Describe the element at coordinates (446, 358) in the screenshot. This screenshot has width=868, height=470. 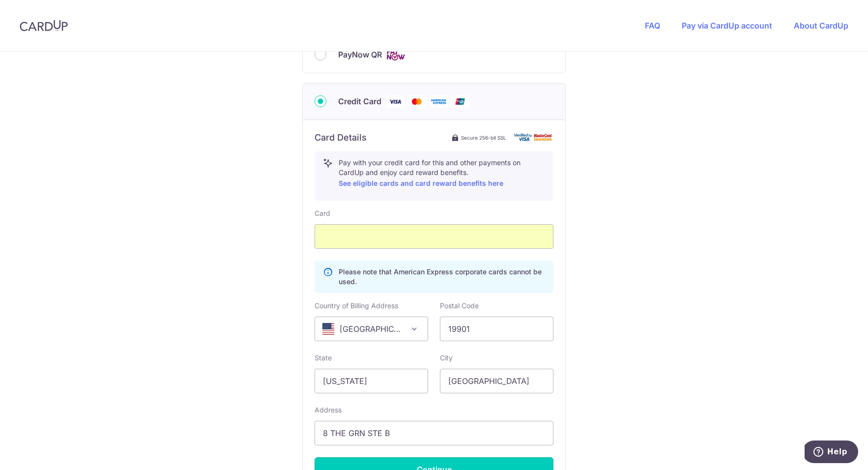
I see `label: City` at that location.